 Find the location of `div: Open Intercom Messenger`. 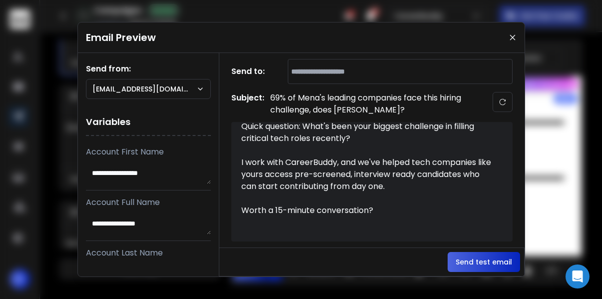

div: Open Intercom Messenger is located at coordinates (577, 276).